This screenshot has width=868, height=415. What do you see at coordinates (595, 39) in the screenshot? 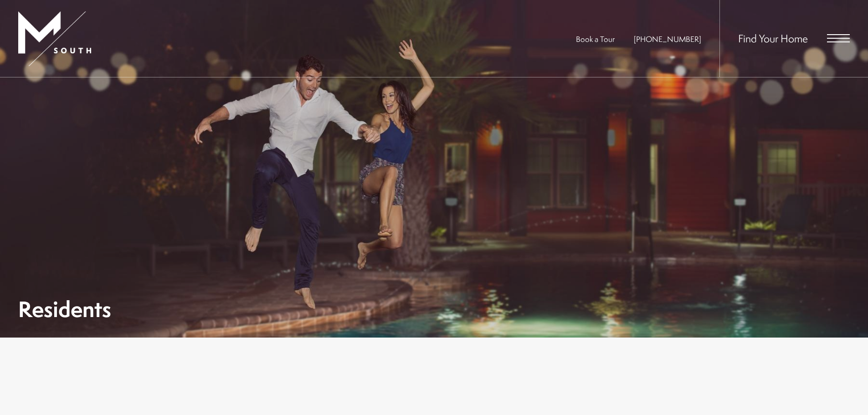
I see `a: Book a Tour` at bounding box center [595, 39].